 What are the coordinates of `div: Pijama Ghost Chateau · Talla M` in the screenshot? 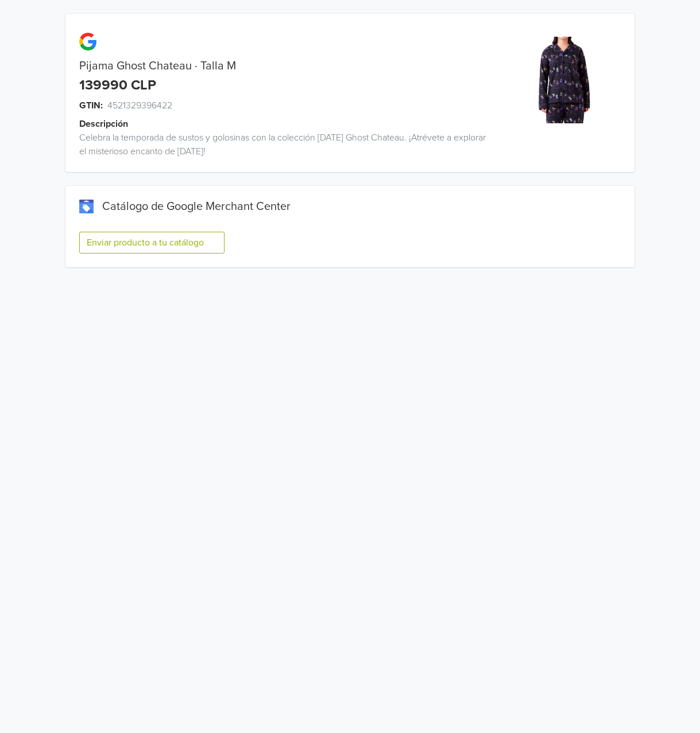 It's located at (278, 66).